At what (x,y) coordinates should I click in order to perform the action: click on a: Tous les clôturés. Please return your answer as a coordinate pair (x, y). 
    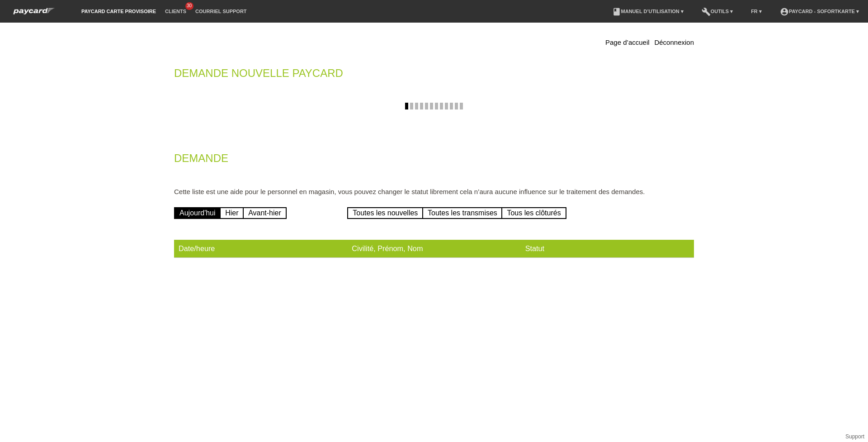
    Looking at the image, I should click on (533, 213).